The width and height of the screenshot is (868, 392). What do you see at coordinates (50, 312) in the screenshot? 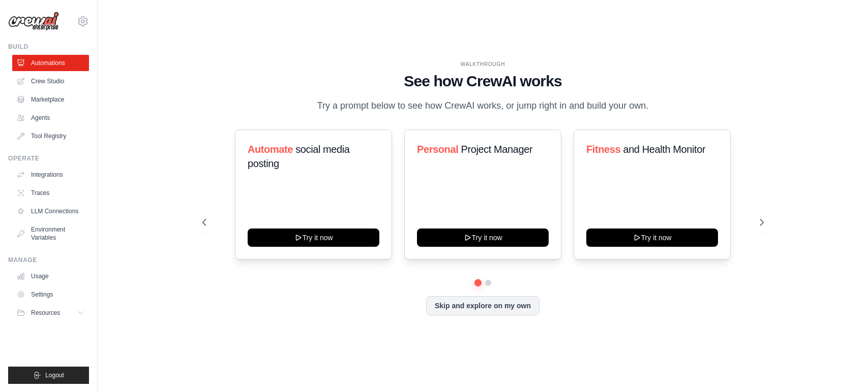
I see `button: Resources` at bounding box center [50, 312].